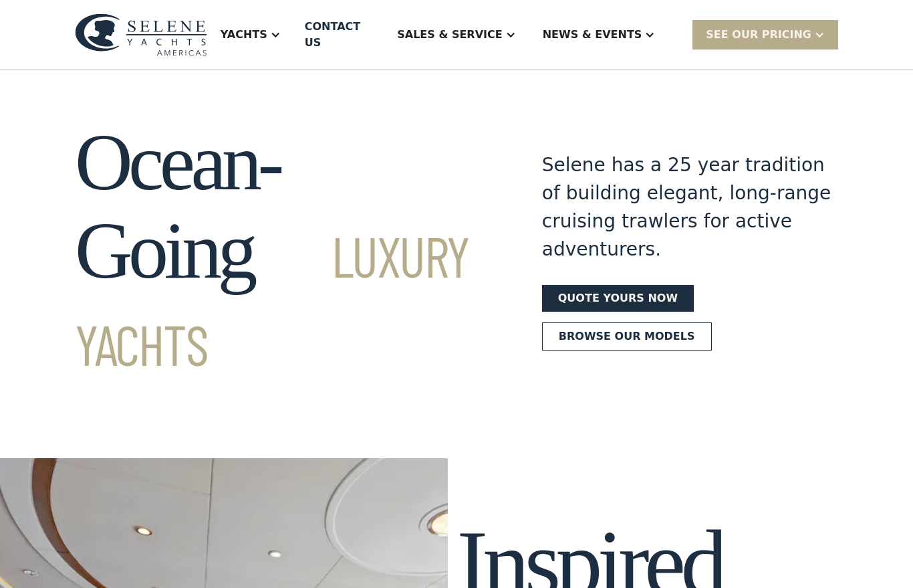 This screenshot has width=913, height=588. Describe the element at coordinates (627, 336) in the screenshot. I see `a: Browse our models` at that location.